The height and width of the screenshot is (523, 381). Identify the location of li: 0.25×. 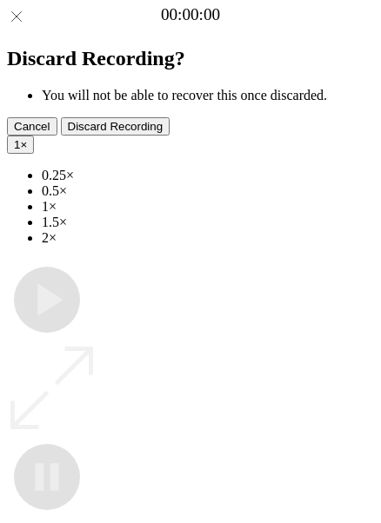
(208, 176).